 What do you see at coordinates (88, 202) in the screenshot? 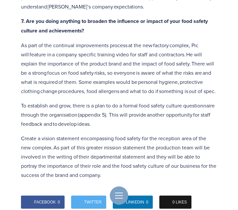
I see `a: Twitter` at bounding box center [88, 202].